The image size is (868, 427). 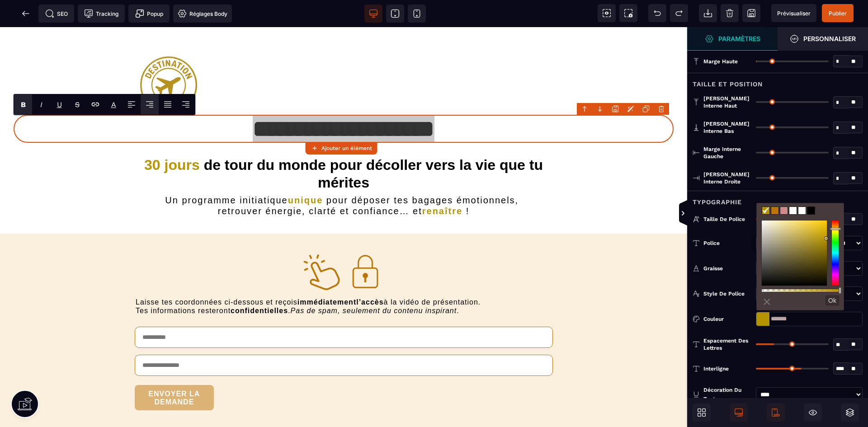 I want to click on span: Marge haute, so click(x=721, y=61).